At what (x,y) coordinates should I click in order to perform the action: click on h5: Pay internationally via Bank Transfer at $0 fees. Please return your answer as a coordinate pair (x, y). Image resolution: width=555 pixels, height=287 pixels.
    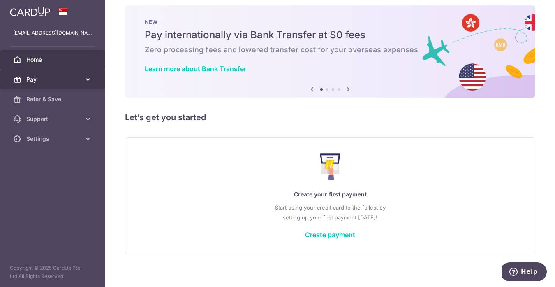
    Looking at the image, I should click on (330, 35).